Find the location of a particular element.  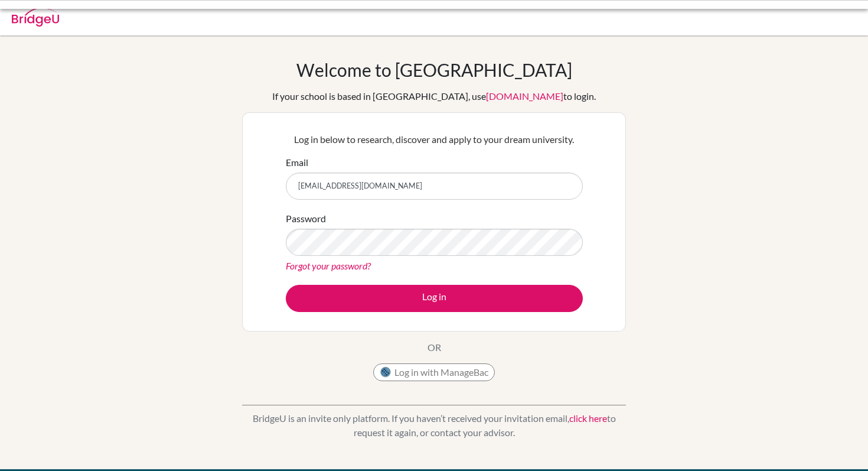

img: Bridge-U is located at coordinates (35, 17).